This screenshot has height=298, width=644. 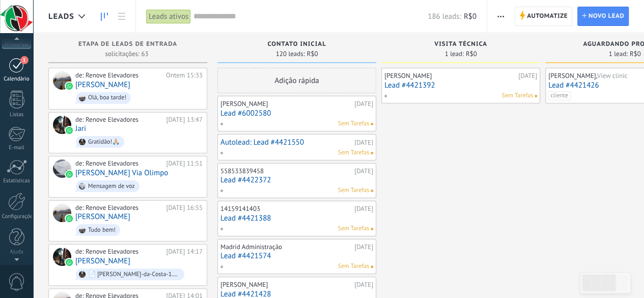 I want to click on div: Configurações, so click(x=17, y=216).